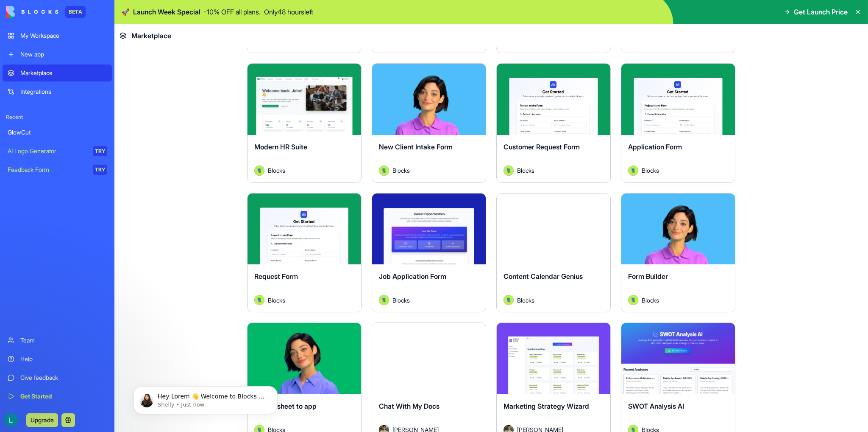  I want to click on span: Launch Week Special, so click(167, 12).